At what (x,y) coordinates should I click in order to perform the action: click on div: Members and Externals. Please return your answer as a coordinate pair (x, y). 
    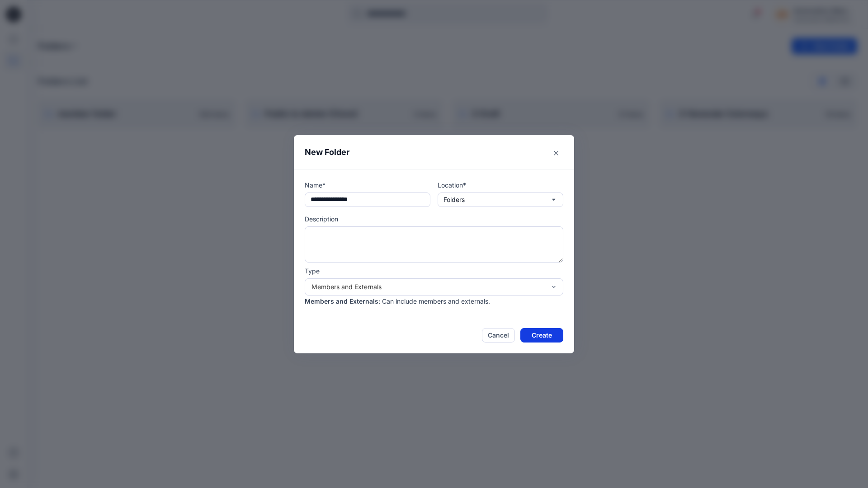
    Looking at the image, I should click on (428, 287).